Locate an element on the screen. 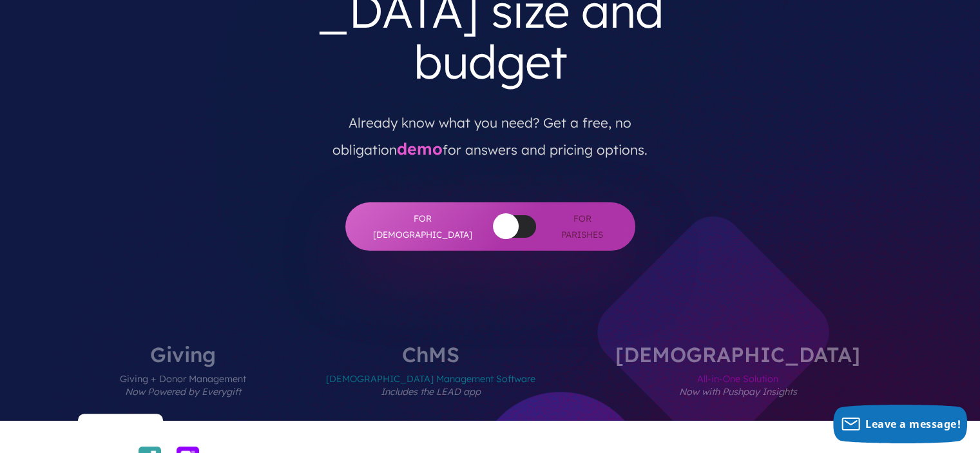 The width and height of the screenshot is (980, 453). a: demo is located at coordinates (420, 148).